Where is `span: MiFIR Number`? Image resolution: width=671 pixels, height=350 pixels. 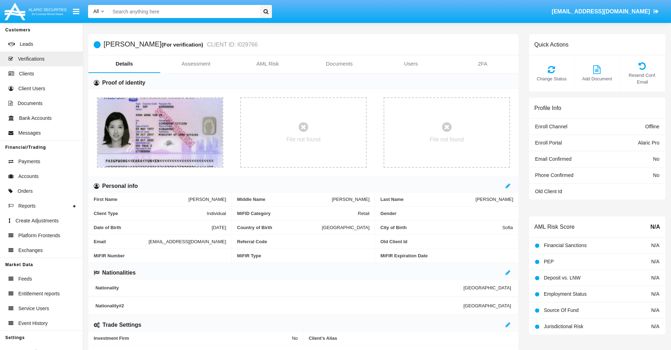 span: MiFIR Number is located at coordinates (160, 255).